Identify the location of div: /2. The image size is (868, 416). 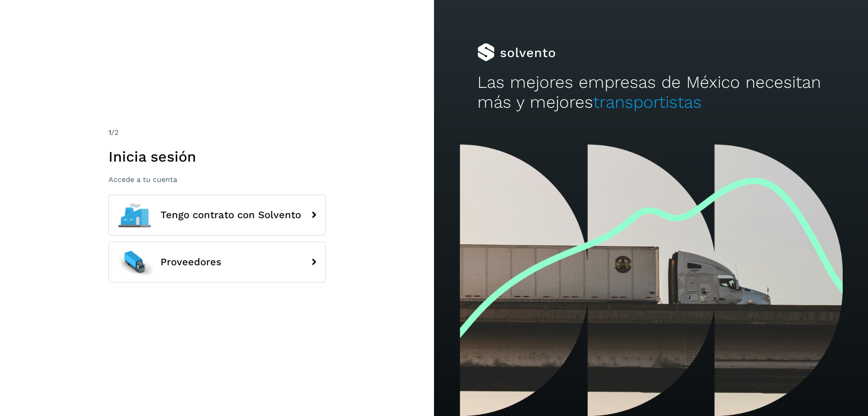
(217, 132).